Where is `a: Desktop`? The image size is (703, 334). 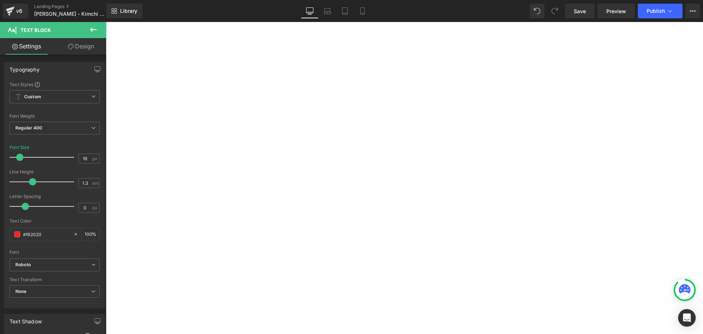 a: Desktop is located at coordinates (310, 11).